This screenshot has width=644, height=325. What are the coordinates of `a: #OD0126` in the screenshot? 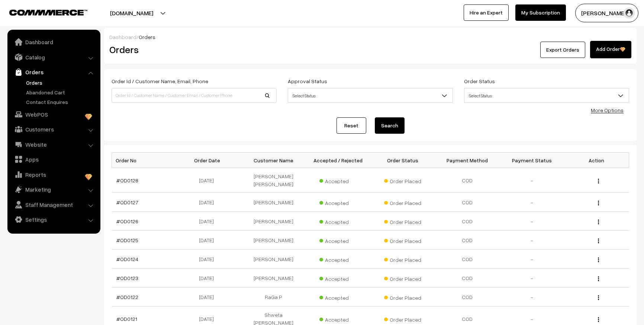 It's located at (127, 221).